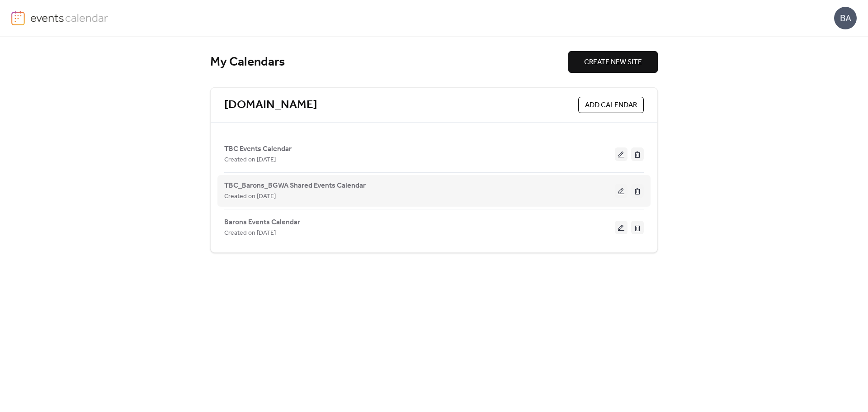 The image size is (868, 412). Describe the element at coordinates (613, 62) in the screenshot. I see `button: CREATE NEW SITE` at that location.